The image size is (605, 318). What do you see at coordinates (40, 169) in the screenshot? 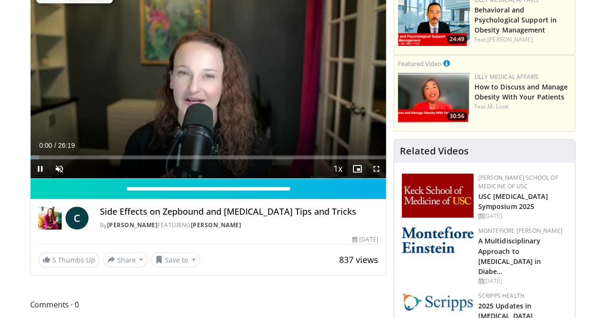
I see `button: Pause` at bounding box center [40, 169].